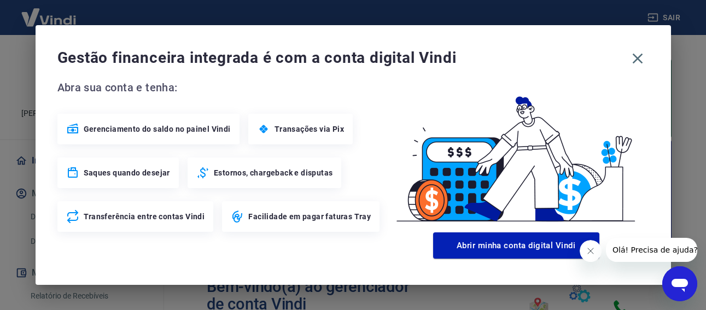 The width and height of the screenshot is (706, 310). What do you see at coordinates (273, 173) in the screenshot?
I see `span: Estornos, chargeback e disputas` at bounding box center [273, 173].